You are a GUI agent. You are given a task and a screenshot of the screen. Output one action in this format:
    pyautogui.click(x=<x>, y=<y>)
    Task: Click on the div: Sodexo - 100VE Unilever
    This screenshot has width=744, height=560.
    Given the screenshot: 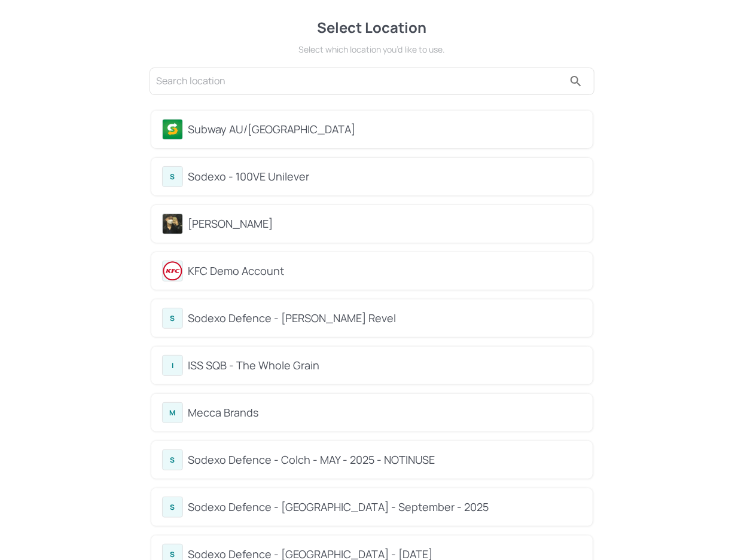 What is the action you would take?
    pyautogui.click(x=384, y=176)
    